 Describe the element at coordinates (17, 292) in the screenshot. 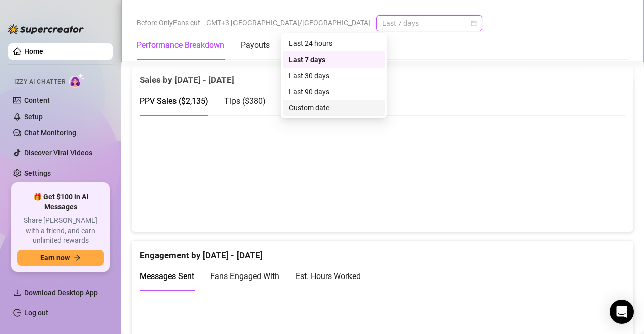

I see `span: download` at that location.